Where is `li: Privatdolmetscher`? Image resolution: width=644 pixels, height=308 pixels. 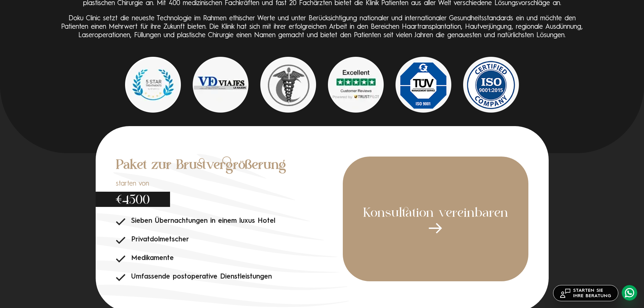
li: Privatdolmetscher is located at coordinates (229, 240).